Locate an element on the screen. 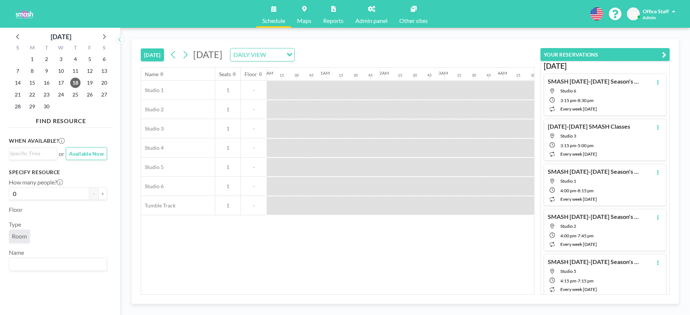 Image resolution: width=690 pixels, height=315 pixels. span: Schedule is located at coordinates (274, 21).